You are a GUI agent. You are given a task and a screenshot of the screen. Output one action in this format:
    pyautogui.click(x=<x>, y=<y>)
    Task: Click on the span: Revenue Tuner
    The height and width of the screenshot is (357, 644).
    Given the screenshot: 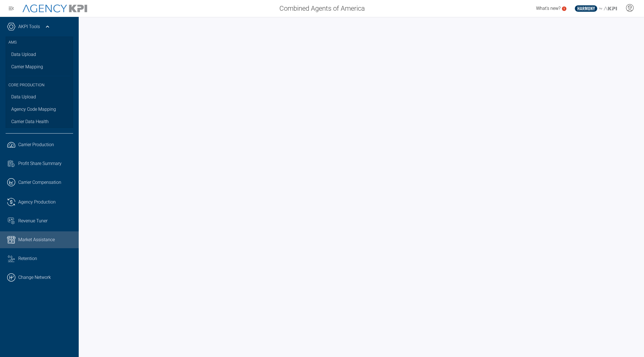 What is the action you would take?
    pyautogui.click(x=33, y=221)
    